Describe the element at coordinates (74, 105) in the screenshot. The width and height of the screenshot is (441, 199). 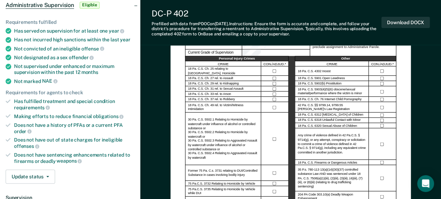
I see `div: Has fulfilled treatment and special condition` at that location.